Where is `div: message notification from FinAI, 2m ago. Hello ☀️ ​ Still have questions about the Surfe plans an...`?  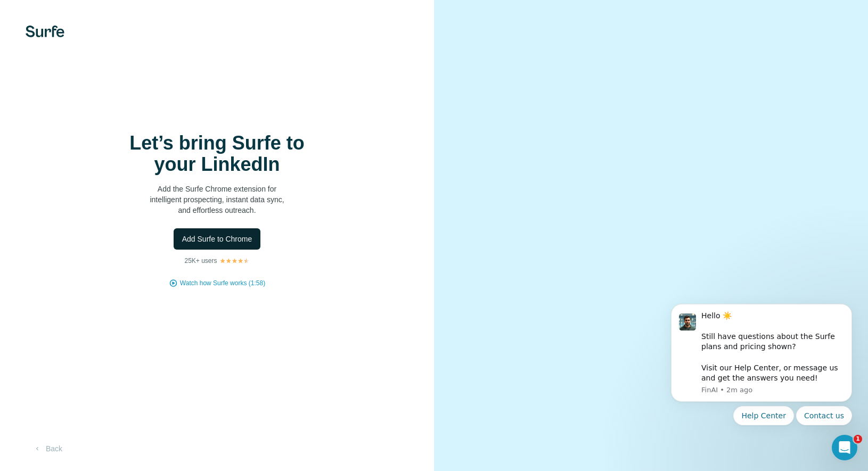 div: message notification from FinAI, 2m ago. Hello ☀️ ​ Still have questions about the Surfe plans an... is located at coordinates (106, 84).